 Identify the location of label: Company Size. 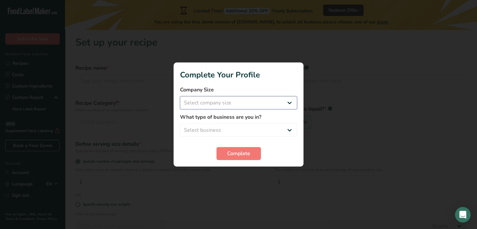
(239, 90).